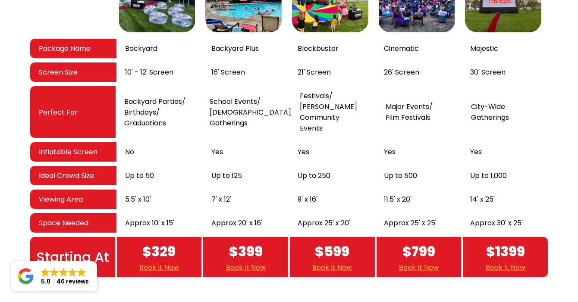 This screenshot has width=578, height=302. Describe the element at coordinates (482, 199) in the screenshot. I see `span: 14' x 25'` at that location.